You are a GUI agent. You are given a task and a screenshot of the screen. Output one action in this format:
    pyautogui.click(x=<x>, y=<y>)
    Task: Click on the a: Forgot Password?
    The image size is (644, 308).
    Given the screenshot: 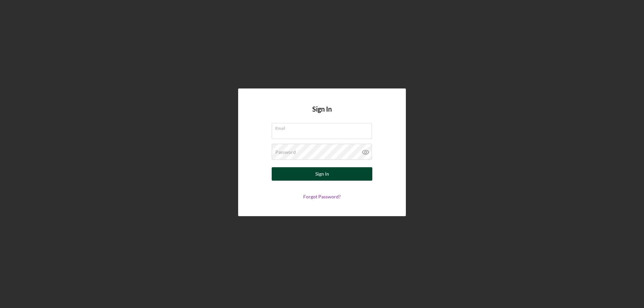 What is the action you would take?
    pyautogui.click(x=322, y=196)
    